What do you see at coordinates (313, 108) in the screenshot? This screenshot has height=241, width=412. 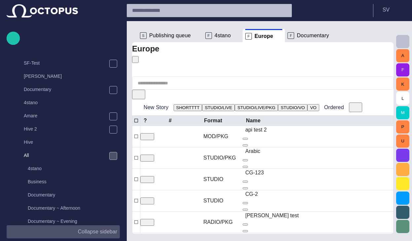 I see `span: VO` at bounding box center [313, 108].